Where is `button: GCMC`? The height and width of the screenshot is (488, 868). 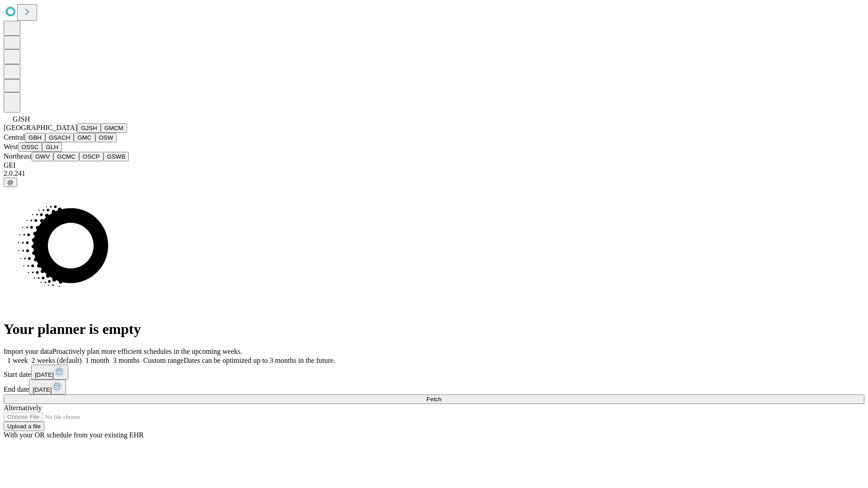
button: GCMC is located at coordinates (66, 156).